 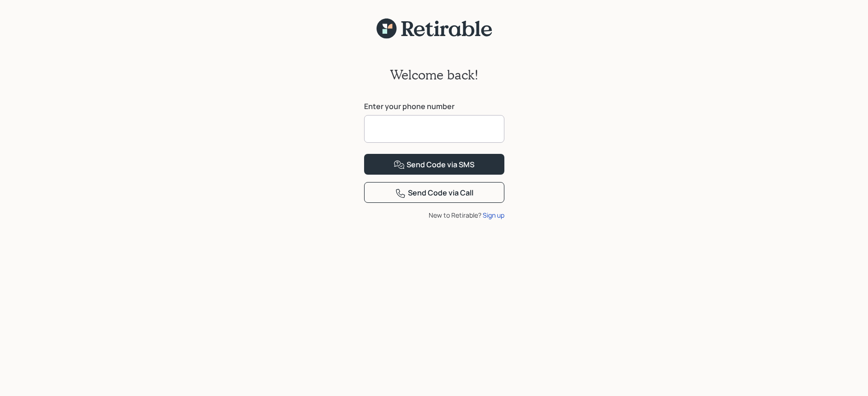 I want to click on div: New to Retirable?, so click(x=434, y=215).